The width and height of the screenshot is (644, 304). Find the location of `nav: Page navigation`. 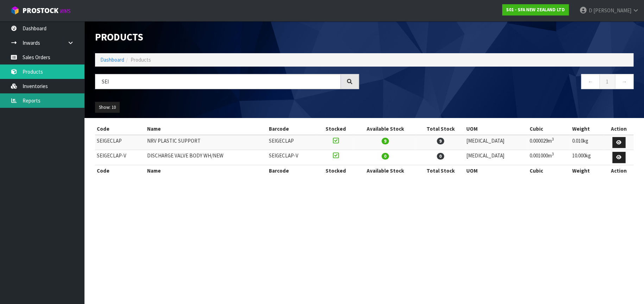

nav: Page navigation is located at coordinates (502, 83).